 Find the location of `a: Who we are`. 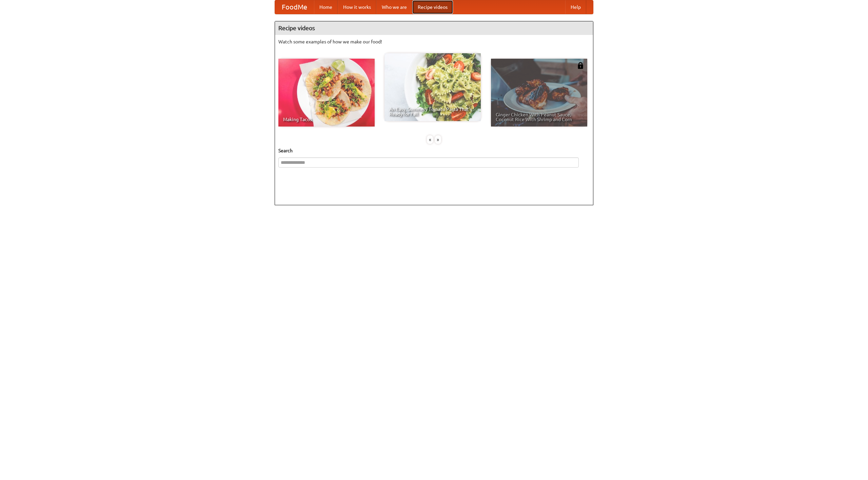

a: Who we are is located at coordinates (394, 7).